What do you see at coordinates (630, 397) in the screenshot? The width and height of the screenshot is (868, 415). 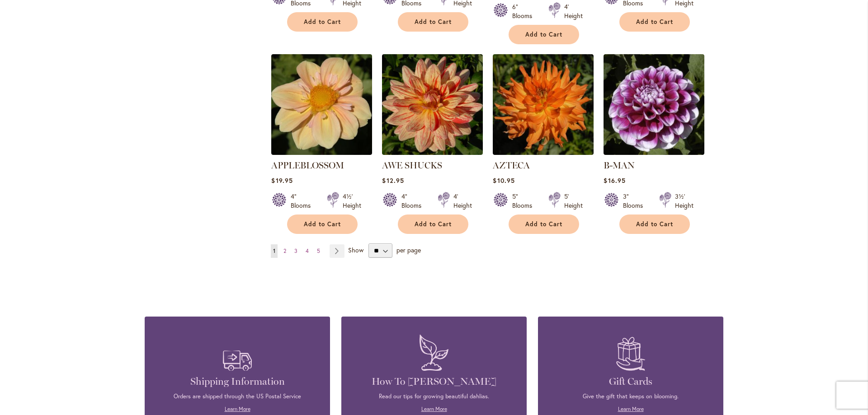 I see `p: Give the gift that keeps on blooming.` at bounding box center [630, 397].